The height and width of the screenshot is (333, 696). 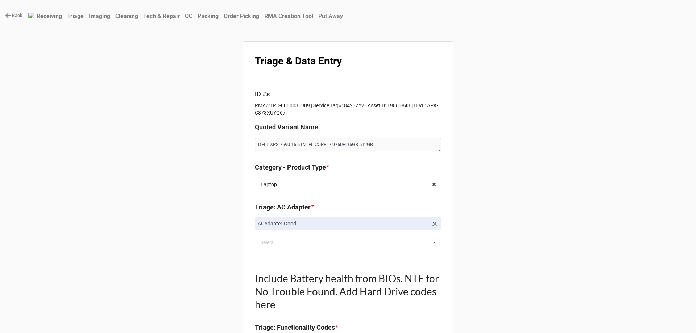 I want to click on label: Triage: Functionality Codes, so click(x=295, y=328).